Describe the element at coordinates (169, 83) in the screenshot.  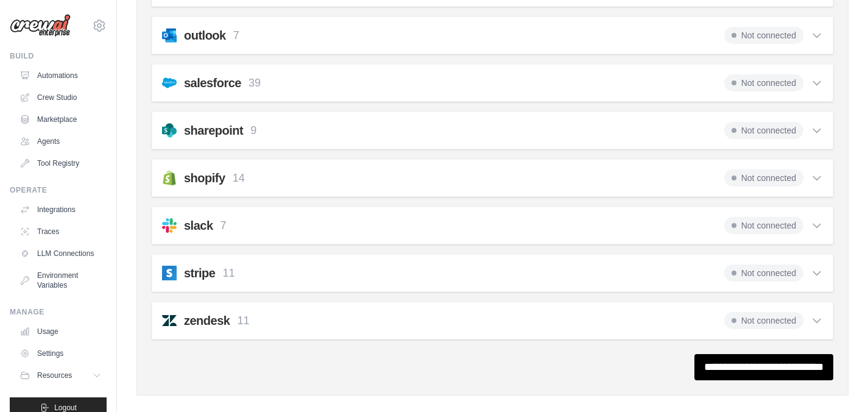
I see `img: salesforce.svg` at that location.